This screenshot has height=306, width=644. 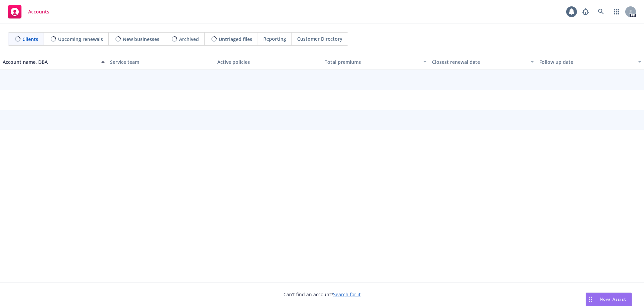 I want to click on div: Service team, so click(x=161, y=62).